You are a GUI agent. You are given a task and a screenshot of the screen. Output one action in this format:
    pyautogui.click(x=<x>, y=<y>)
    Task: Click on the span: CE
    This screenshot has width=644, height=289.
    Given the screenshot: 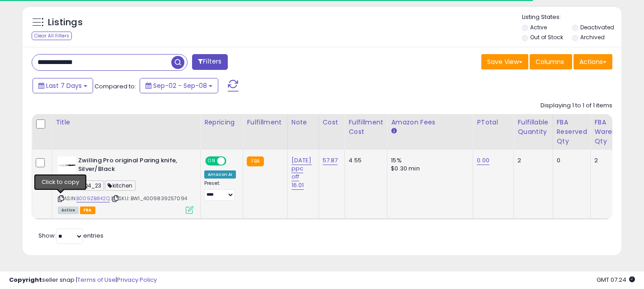 What is the action you would take?
    pyautogui.click(x=66, y=185)
    